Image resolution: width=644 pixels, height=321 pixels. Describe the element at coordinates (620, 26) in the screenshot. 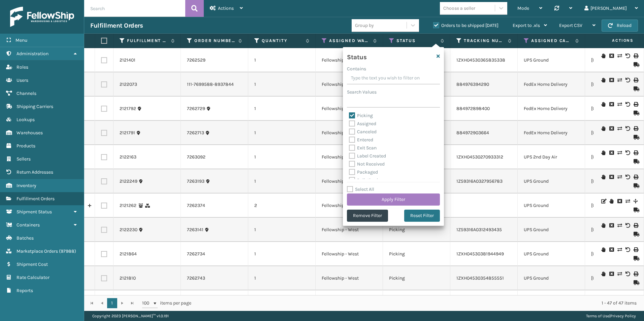

I see `button: Reload` at that location.